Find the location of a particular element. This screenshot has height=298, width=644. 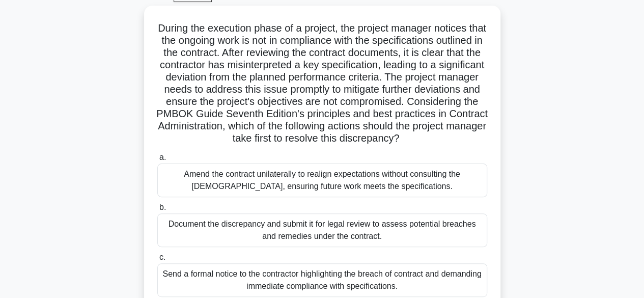

div: Document the discrepancy and submit it for legal review to assess potential breaches and remedies... is located at coordinates (323, 230).